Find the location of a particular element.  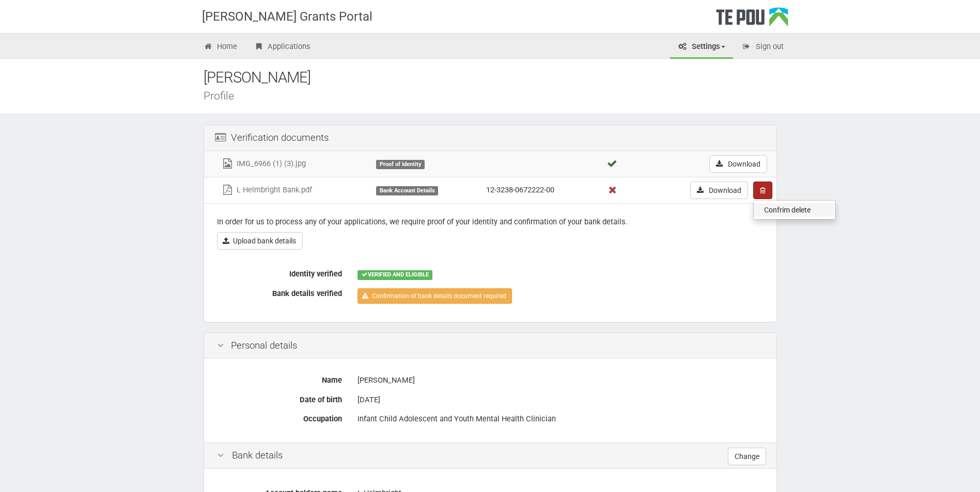

td: 12-3238-0672222-00 is located at coordinates (541, 190).